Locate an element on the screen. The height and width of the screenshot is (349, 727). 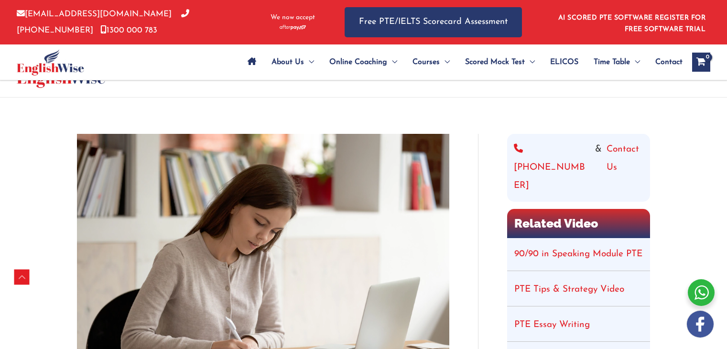
nav: Site Navigation: Main Menu is located at coordinates (461, 62).